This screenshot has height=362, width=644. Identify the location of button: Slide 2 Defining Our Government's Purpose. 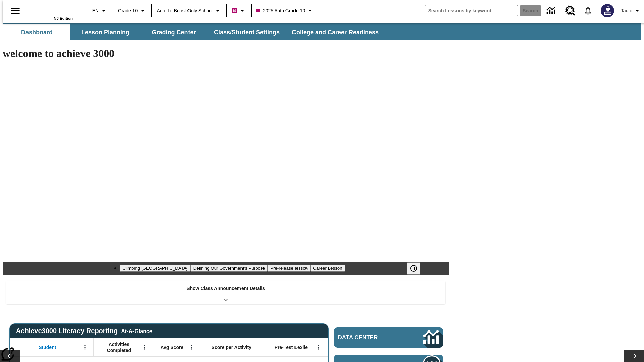
(229, 268).